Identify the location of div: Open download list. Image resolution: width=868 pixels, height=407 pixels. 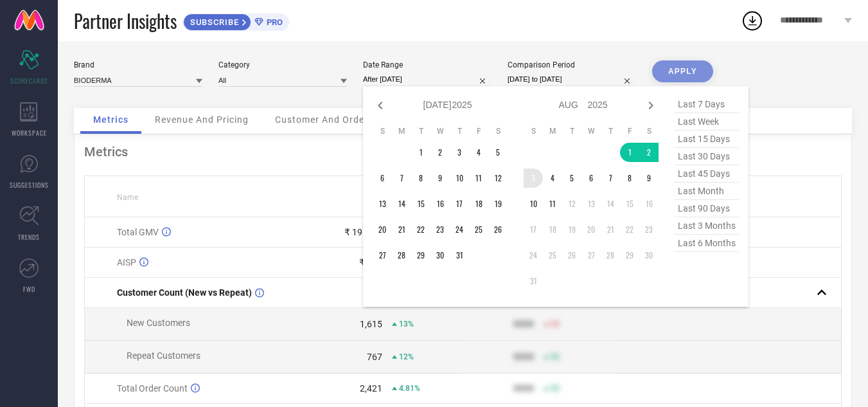
(752, 21).